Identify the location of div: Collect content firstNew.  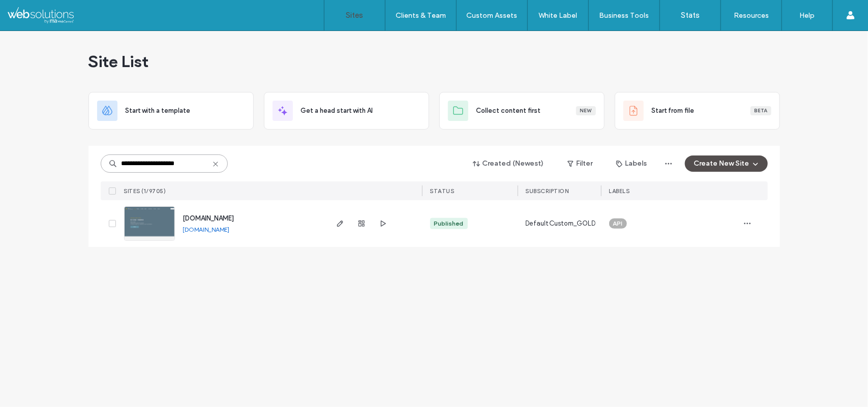
(522, 111).